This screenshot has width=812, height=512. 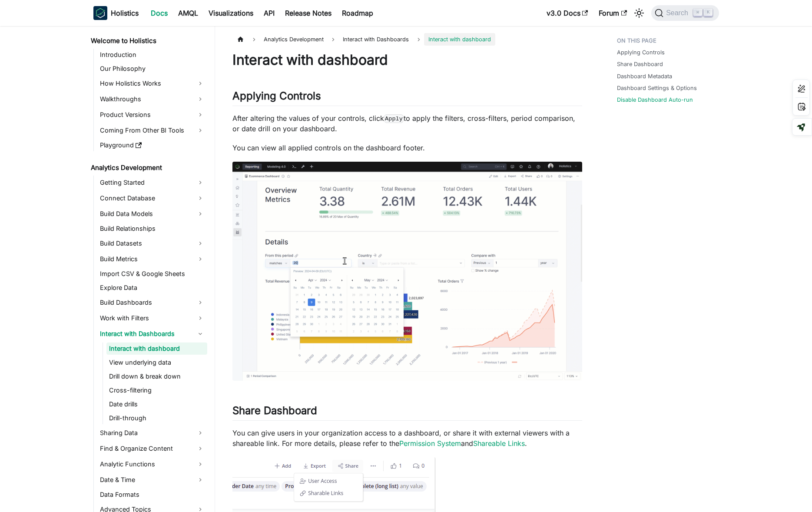 I want to click on p: You can view all applied controls on the dashboard footer., so click(x=407, y=148).